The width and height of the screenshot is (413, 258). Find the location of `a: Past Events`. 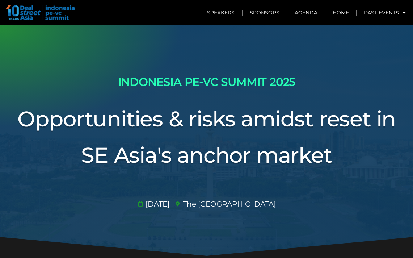

a: Past Events is located at coordinates (384, 13).